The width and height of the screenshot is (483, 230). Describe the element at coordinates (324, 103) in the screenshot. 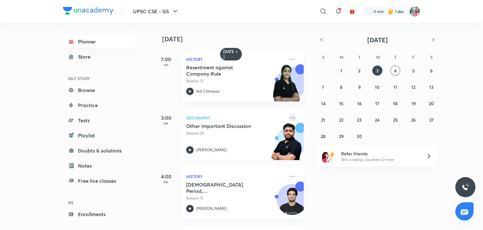

I see `abbr: September 14, 2025` at that location.